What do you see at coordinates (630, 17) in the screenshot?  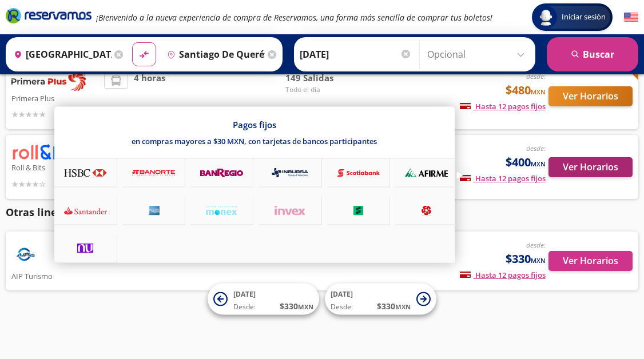 I see `button: English` at bounding box center [630, 17].